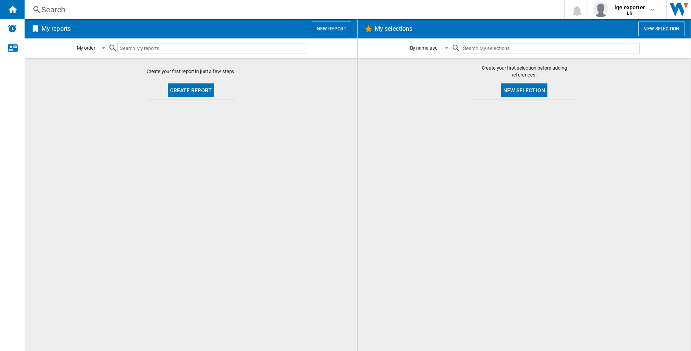 This screenshot has height=351, width=691. I want to click on img: alerts-logo.svg, so click(12, 28).